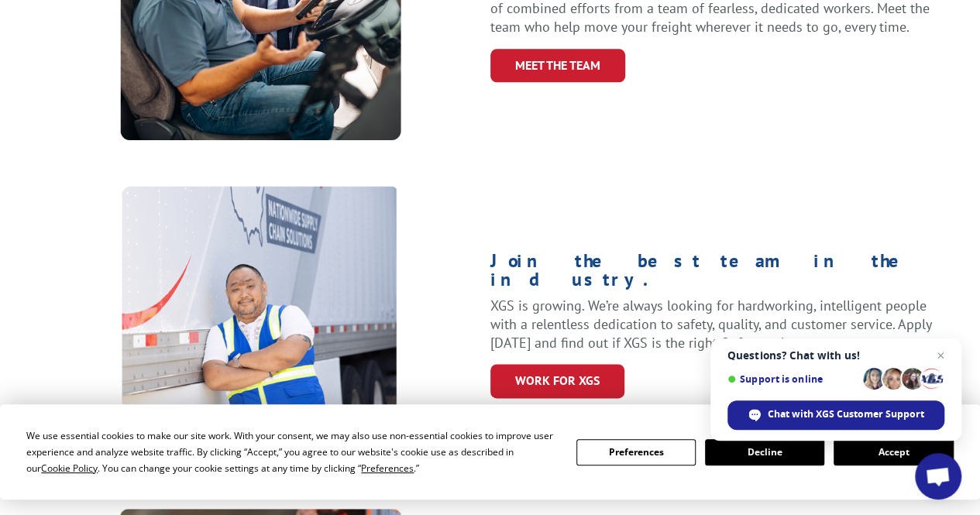 The width and height of the screenshot is (980, 515). Describe the element at coordinates (558, 65) in the screenshot. I see `a: Meet the Team` at that location.